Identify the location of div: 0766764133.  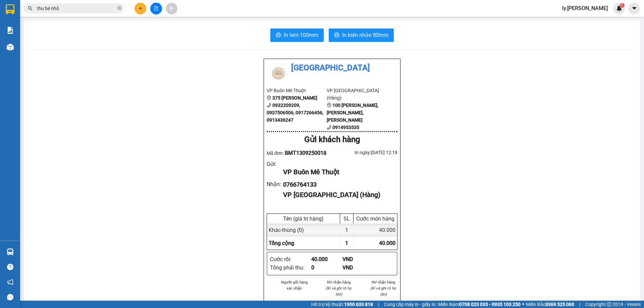
(337, 185).